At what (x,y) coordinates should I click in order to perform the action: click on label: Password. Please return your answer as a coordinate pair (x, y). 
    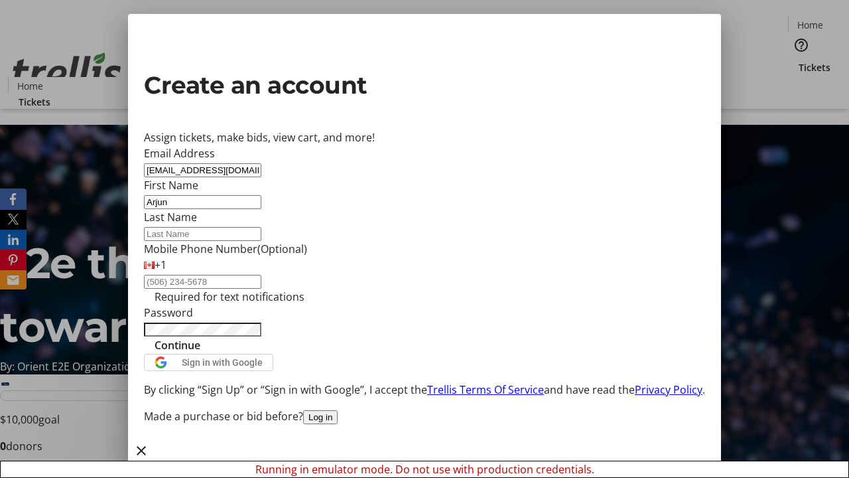
    Looking at the image, I should click on (168, 312).